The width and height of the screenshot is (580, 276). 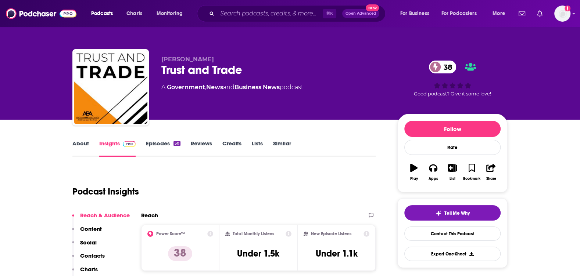 What do you see at coordinates (361, 14) in the screenshot?
I see `button: Open AdvancedNew` at bounding box center [361, 14].